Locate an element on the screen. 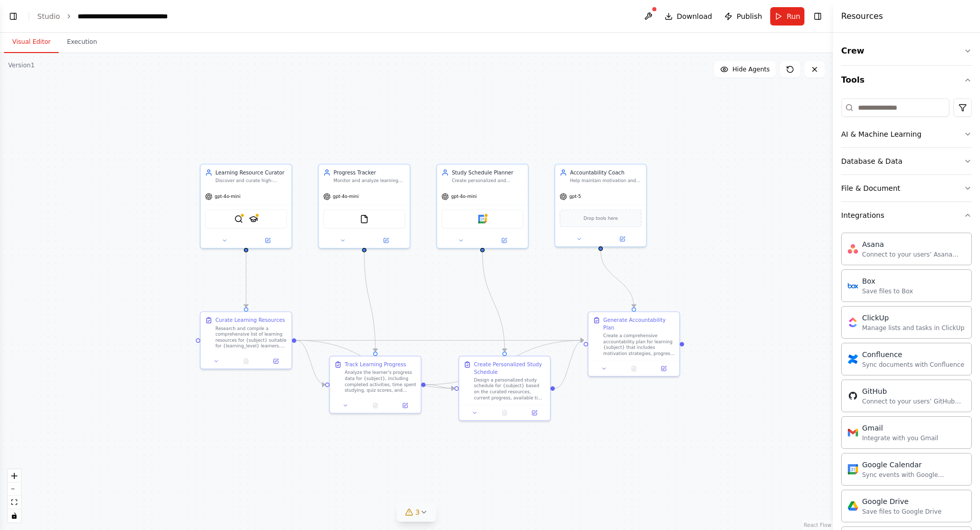  div: Generate Accountability PlanCreate a comprehensive accountability plan for learning {subject} tha... is located at coordinates (634, 344).